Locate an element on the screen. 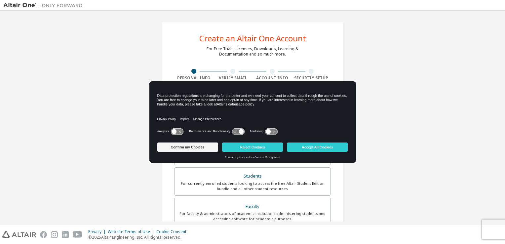  img: instagram.svg is located at coordinates (54, 234).